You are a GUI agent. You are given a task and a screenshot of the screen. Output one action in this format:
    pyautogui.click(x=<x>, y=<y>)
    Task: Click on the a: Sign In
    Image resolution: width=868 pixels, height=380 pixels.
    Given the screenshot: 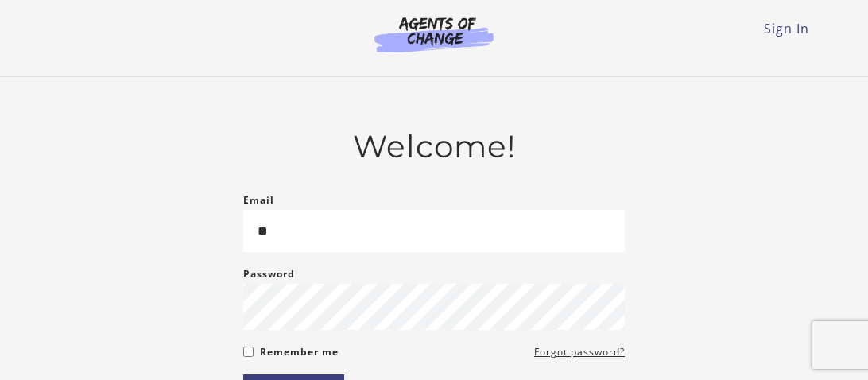 What is the action you would take?
    pyautogui.click(x=786, y=29)
    